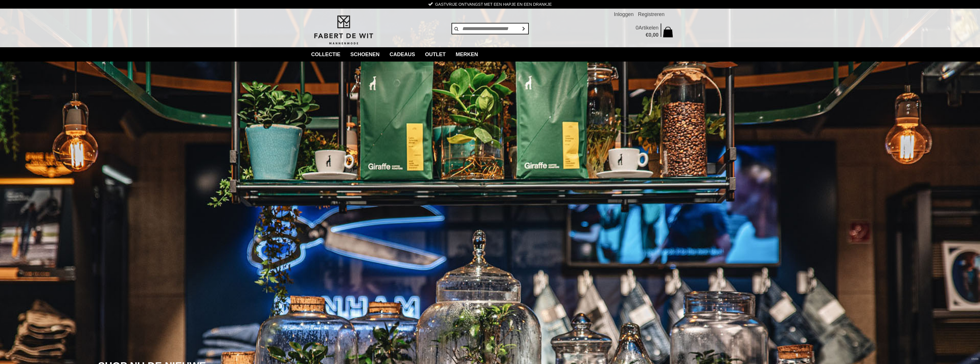 The width and height of the screenshot is (980, 364). Describe the element at coordinates (343, 30) in the screenshot. I see `img: Fabert de Wit` at that location.